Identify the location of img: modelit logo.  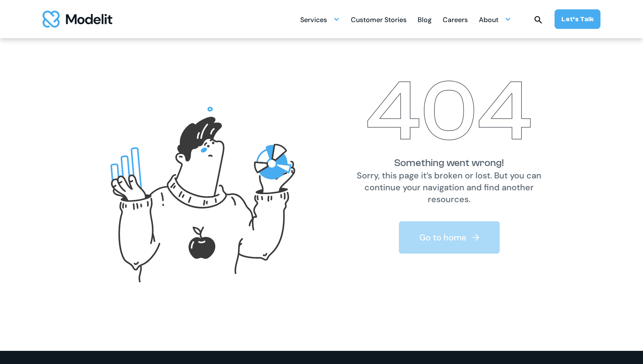
(77, 19).